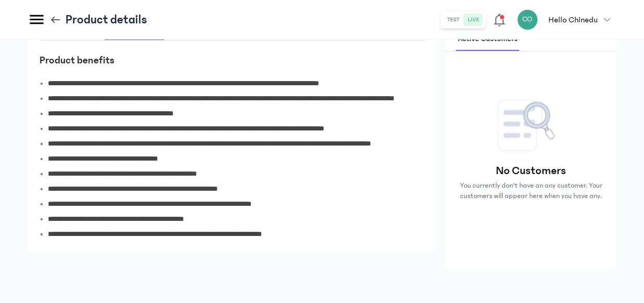 The image size is (644, 303). Describe the element at coordinates (106, 20) in the screenshot. I see `p: Product details` at that location.